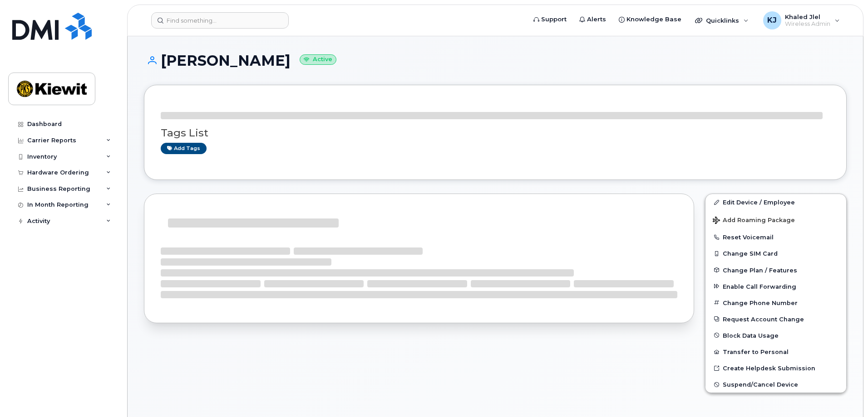  Describe the element at coordinates (183, 148) in the screenshot. I see `a: Add tags` at that location.